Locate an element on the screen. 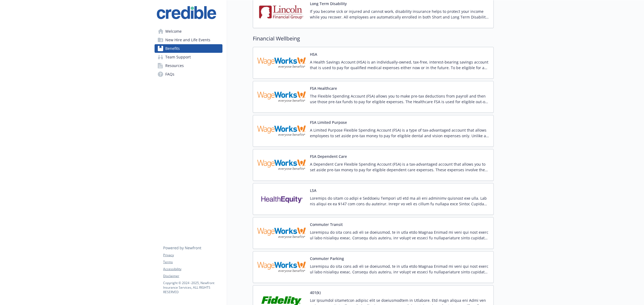  button: Commuter Parking is located at coordinates (327, 258).